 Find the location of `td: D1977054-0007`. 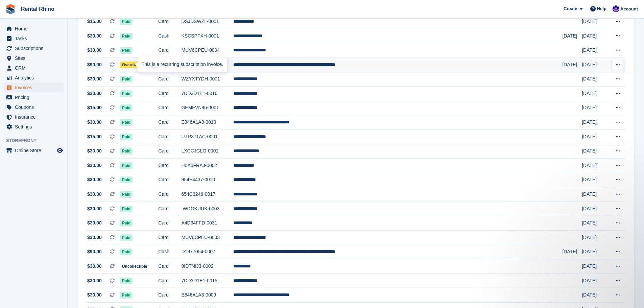

td: D1977054-0007 is located at coordinates (207, 252).